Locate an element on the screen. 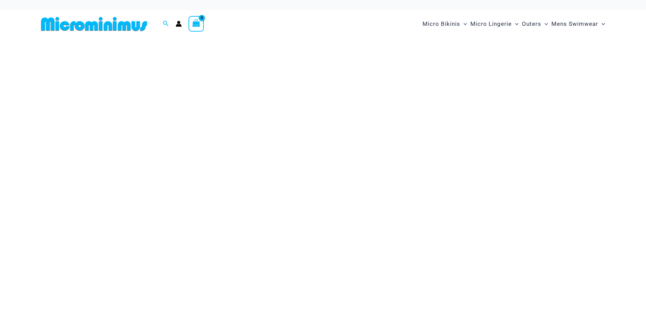  a: Mens SwimwearMenu ToggleMenu Toggle is located at coordinates (578, 24).